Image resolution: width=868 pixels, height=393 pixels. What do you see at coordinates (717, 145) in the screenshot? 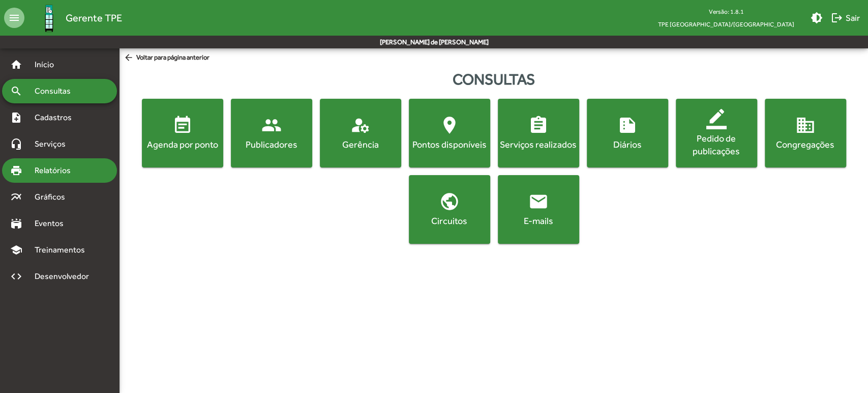
I see `div: Pedido de publicações` at bounding box center [717, 145].